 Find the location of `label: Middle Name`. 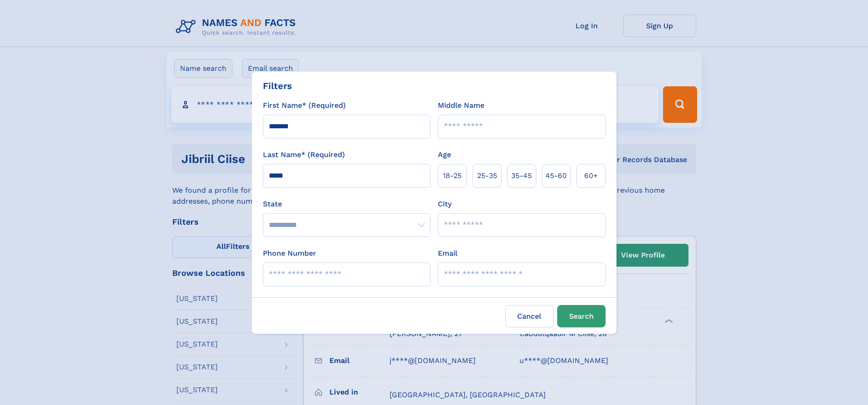

label: Middle Name is located at coordinates (461, 106).